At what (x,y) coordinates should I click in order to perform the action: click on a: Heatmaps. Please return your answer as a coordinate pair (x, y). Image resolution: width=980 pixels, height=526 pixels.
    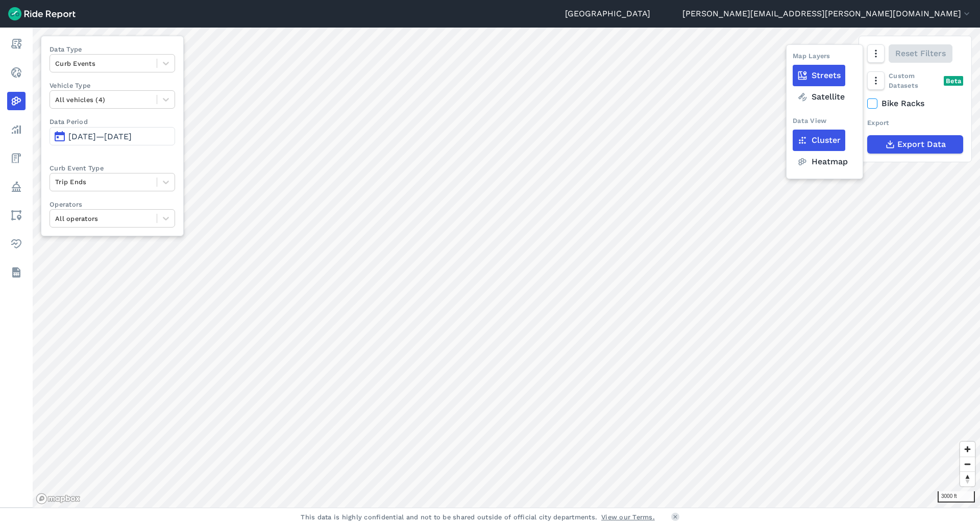
    Looking at the image, I should click on (16, 101).